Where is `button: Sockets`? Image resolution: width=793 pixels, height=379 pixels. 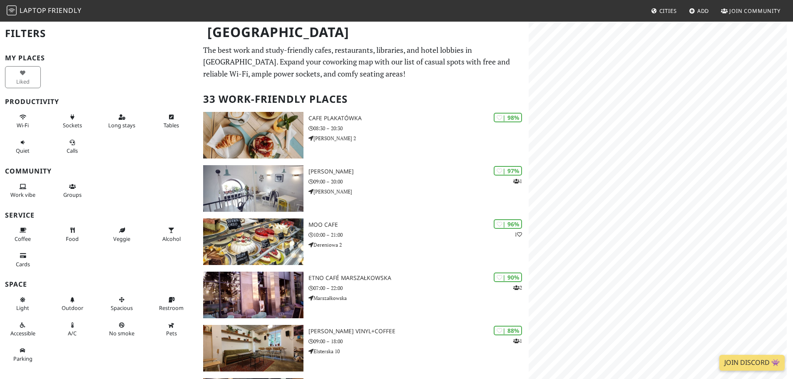 button: Sockets is located at coordinates (72, 121).